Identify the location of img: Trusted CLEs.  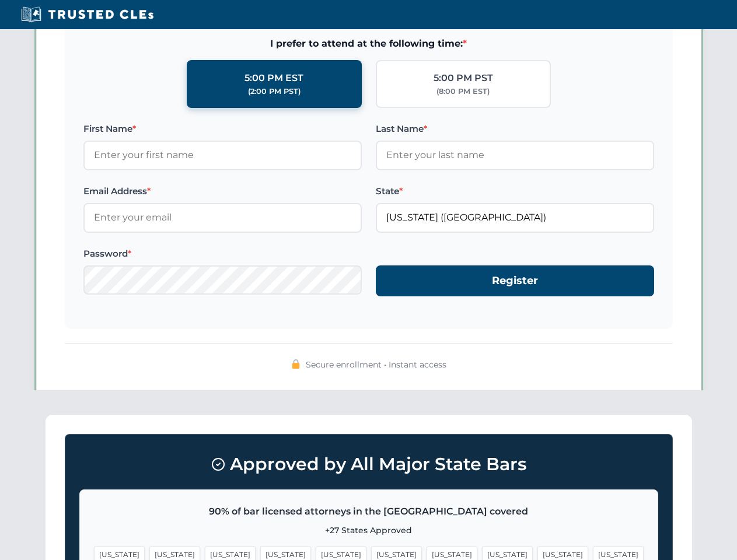
(87, 15).